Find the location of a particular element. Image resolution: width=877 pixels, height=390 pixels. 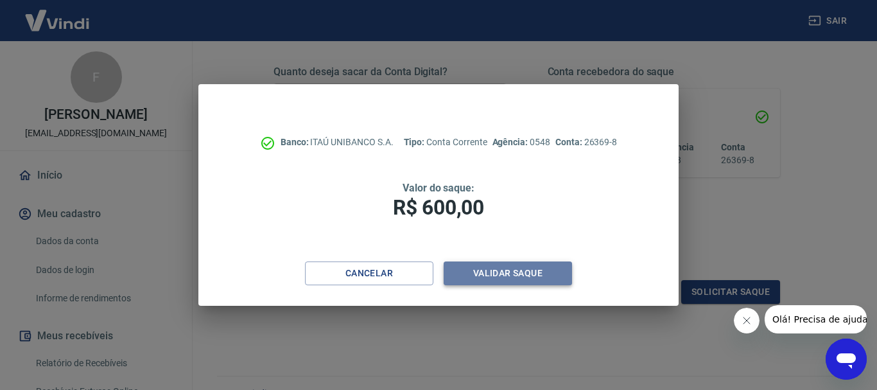

span: Valor do saque: is located at coordinates (439, 188).